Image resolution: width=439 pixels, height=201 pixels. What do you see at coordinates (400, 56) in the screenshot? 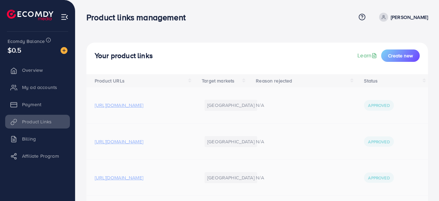
I see `span: Create new` at bounding box center [400, 56].